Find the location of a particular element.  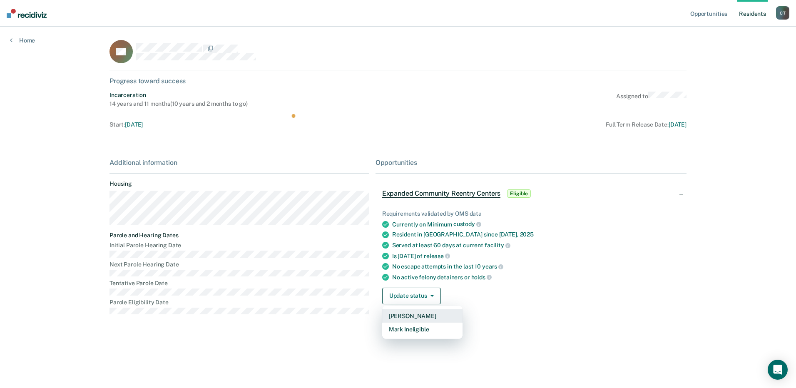

span: facility is located at coordinates (497, 245).